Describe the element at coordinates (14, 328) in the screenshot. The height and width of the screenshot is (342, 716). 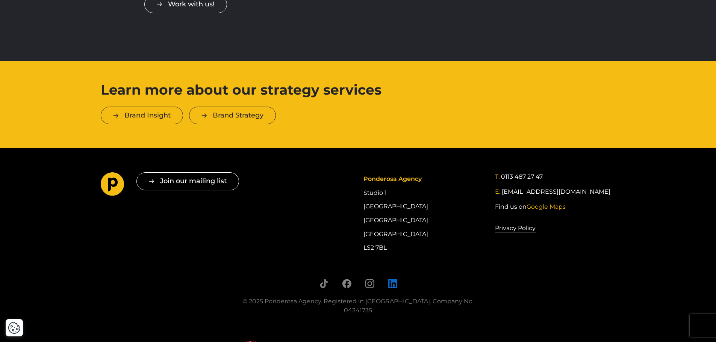
I see `img: Revisit consent button` at that location.